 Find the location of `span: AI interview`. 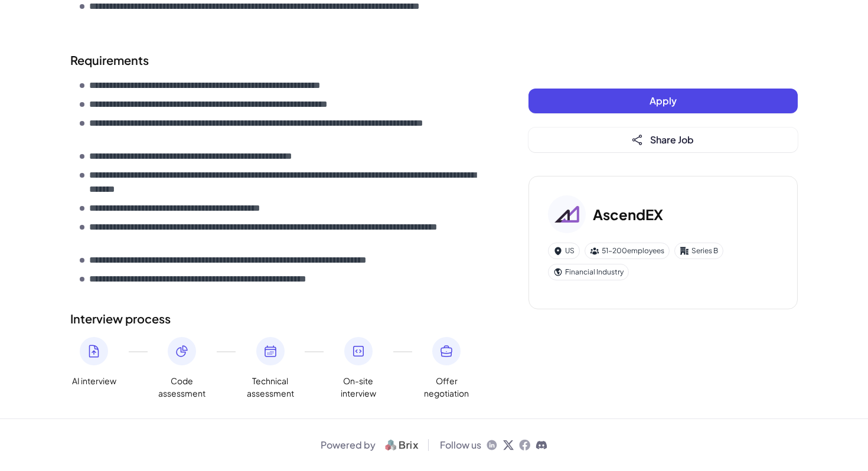

span: AI interview is located at coordinates (94, 381).